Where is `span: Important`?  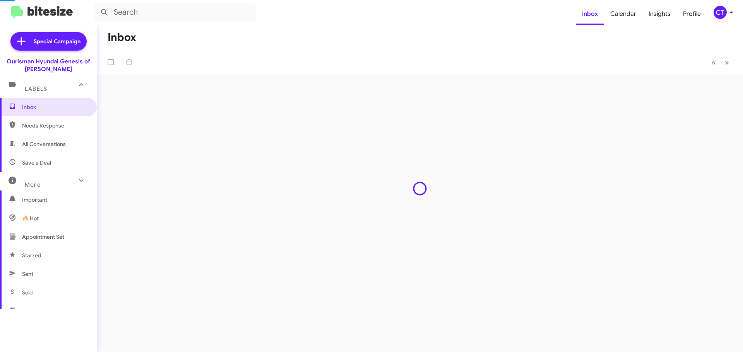 span: Important is located at coordinates (55, 200).